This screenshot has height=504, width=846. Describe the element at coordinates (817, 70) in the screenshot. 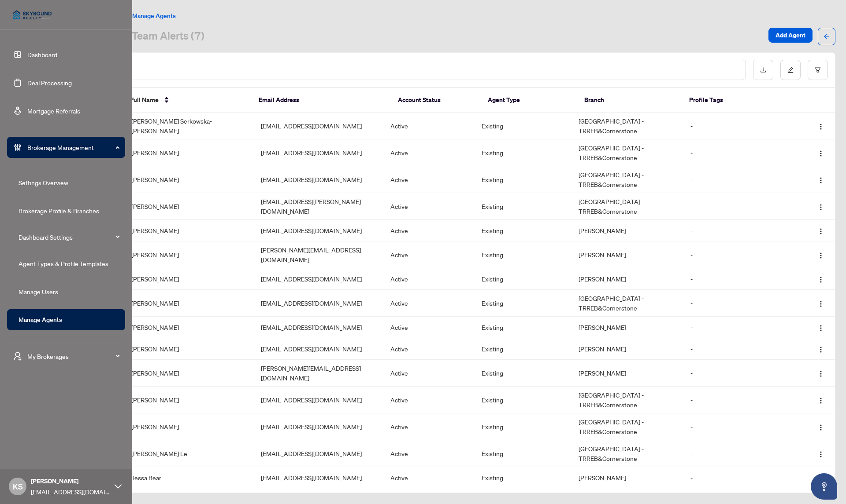

I see `button: filter` at that location.